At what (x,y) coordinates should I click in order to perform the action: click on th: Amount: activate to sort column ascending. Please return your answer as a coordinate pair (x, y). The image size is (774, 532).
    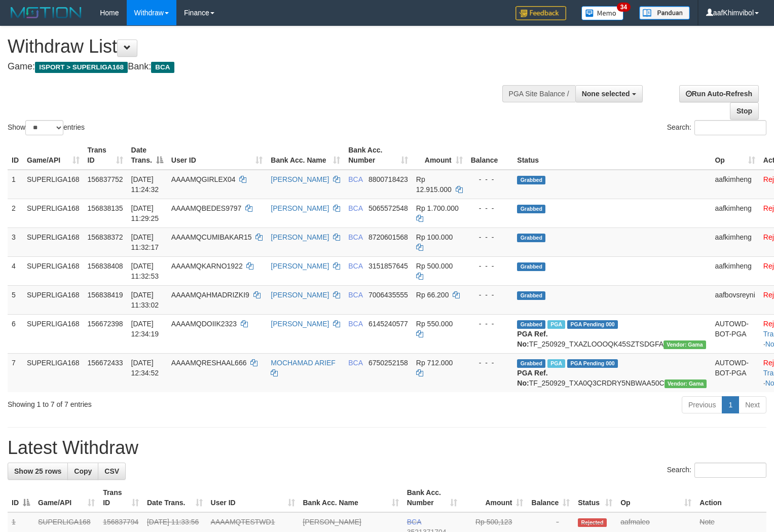
    Looking at the image, I should click on (439, 155).